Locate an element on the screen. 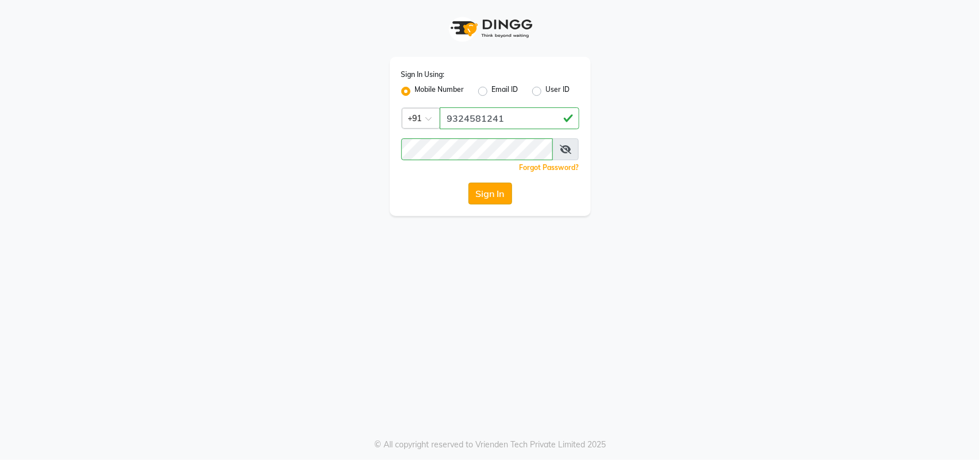 This screenshot has width=980, height=460. label: Email ID is located at coordinates (505, 91).